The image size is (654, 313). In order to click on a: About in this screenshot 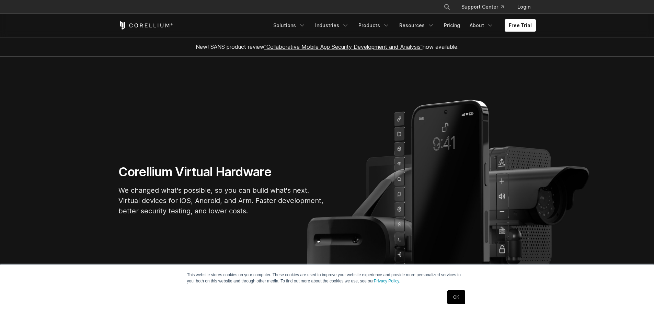, I will do `click(482, 25)`.